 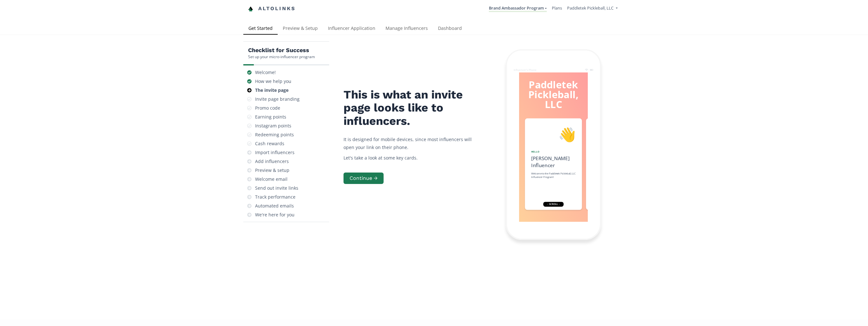 I want to click on a: Manage Influencers, so click(x=406, y=29).